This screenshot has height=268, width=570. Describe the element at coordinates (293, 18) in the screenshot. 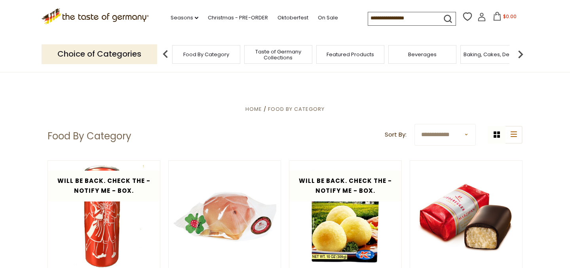

I see `a: Oktoberfest` at that location.